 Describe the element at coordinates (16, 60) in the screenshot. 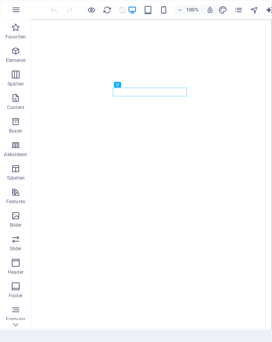

I see `p: Elemente` at that location.